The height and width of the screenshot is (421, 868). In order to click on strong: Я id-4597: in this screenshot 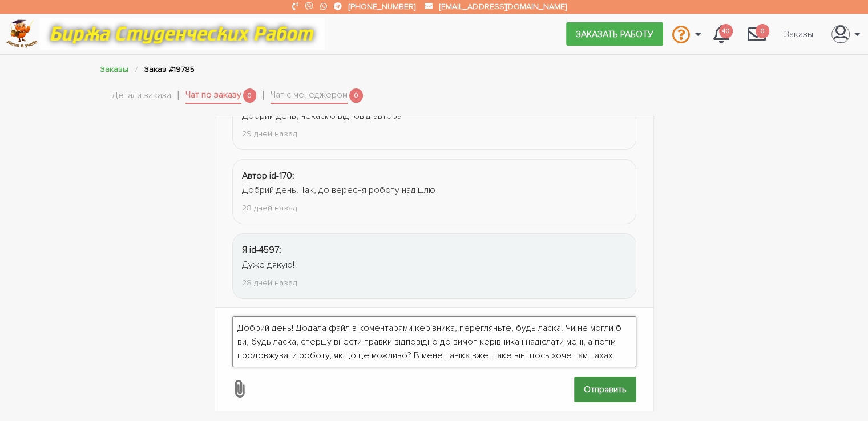, I will do `click(262, 250)`.